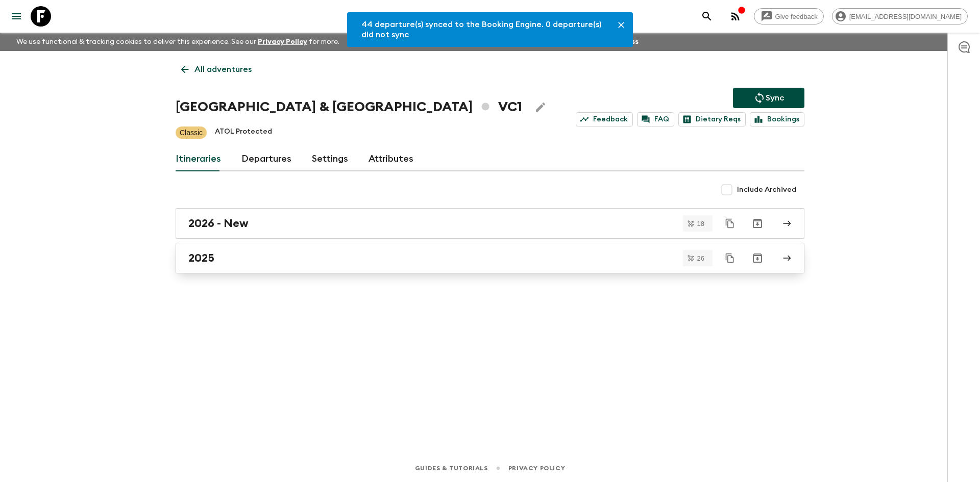 This screenshot has height=482, width=980. I want to click on h2: 2025, so click(201, 258).